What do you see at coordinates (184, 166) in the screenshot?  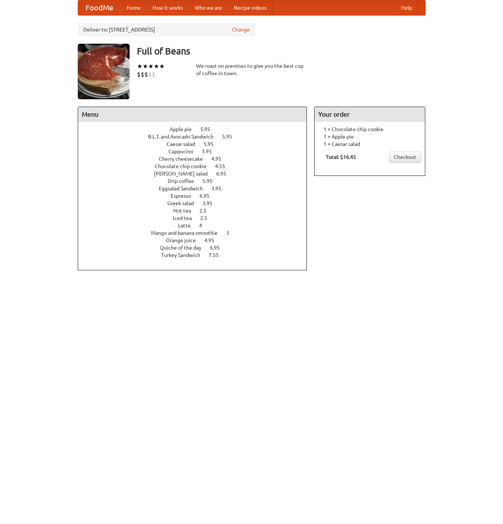 I see `span: Chocolate chip cookie` at bounding box center [184, 166].